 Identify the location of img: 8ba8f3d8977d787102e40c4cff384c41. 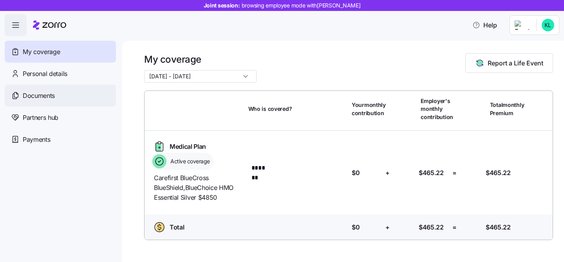
(548, 25).